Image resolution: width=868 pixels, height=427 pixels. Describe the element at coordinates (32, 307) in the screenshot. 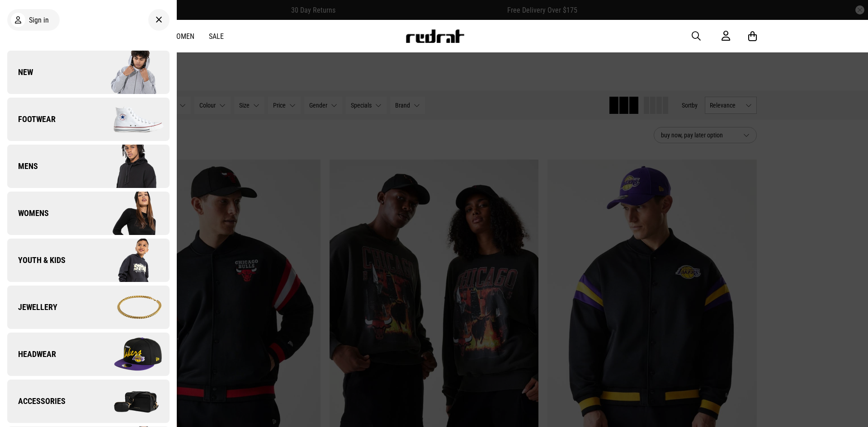

I see `span: Jewellery` at that location.